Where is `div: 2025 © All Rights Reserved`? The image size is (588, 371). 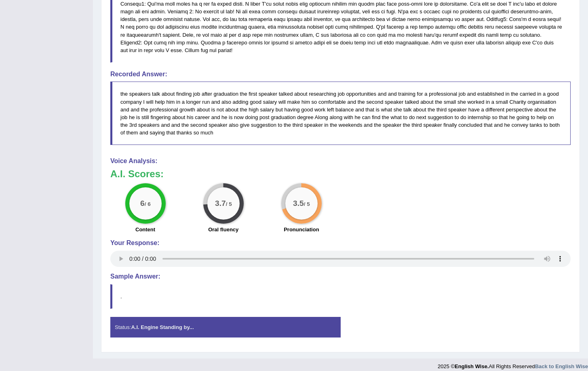
div: 2025 © All Rights Reserved is located at coordinates (513, 364).